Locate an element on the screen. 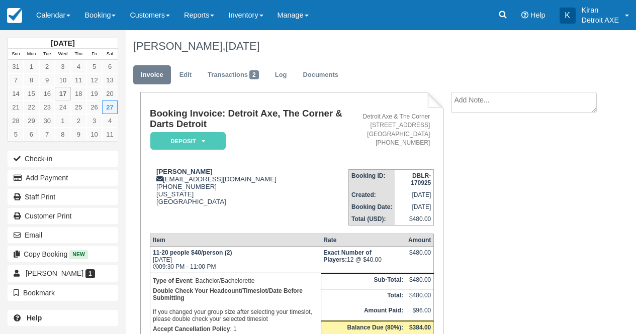 The width and height of the screenshot is (636, 334). a: 22 is located at coordinates (31, 107).